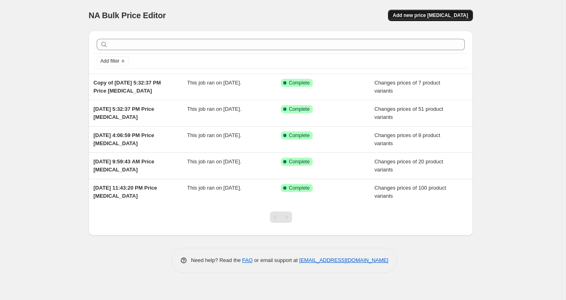 This screenshot has height=300, width=566. I want to click on span: Need help? Read the, so click(216, 260).